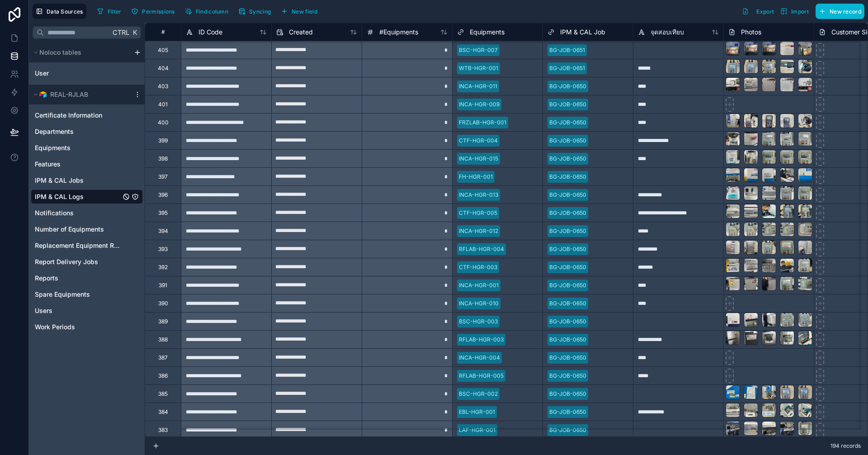 The image size is (868, 455). What do you see at coordinates (154, 11) in the screenshot?
I see `a: Permissions` at bounding box center [154, 11].